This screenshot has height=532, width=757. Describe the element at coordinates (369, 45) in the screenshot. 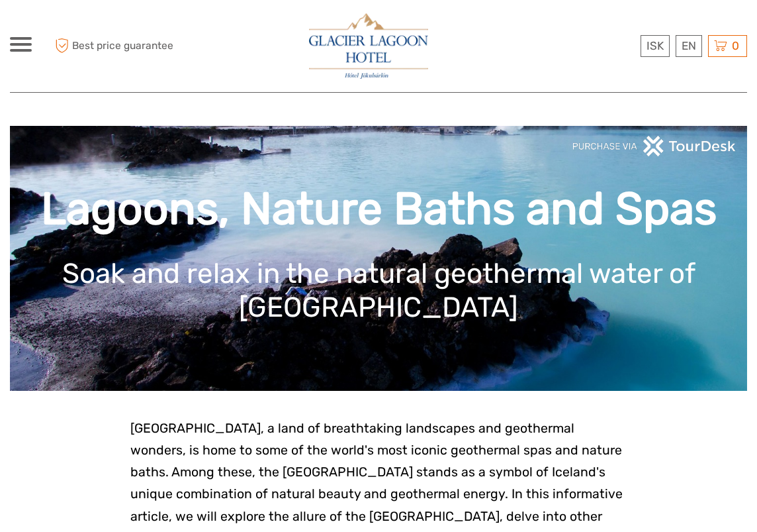

I see `img: 2790-86ba44ba-e5e5-4a53-8ab7-28051417b7bc_logo_big.jpg` at that location.